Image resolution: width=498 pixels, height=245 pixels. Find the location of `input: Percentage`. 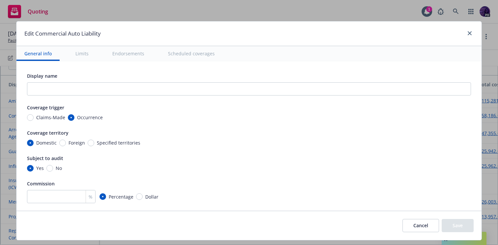

input: Percentage is located at coordinates (103, 197).